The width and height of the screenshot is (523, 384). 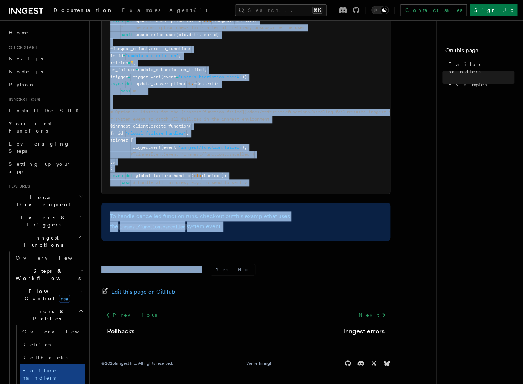 What do you see at coordinates (46, 295) in the screenshot?
I see `span: Flow Control` at bounding box center [46, 295].